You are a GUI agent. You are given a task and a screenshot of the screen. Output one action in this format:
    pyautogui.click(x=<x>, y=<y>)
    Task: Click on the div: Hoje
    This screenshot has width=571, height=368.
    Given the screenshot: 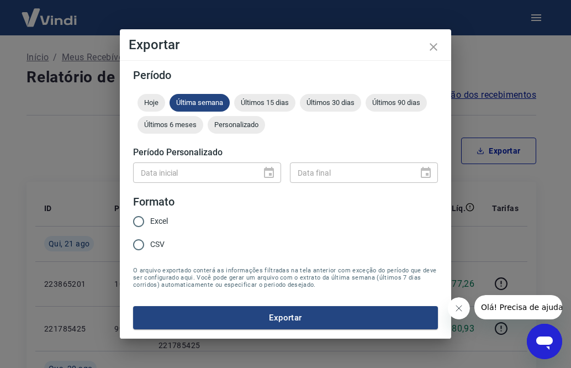 What is the action you would take?
    pyautogui.click(x=151, y=103)
    